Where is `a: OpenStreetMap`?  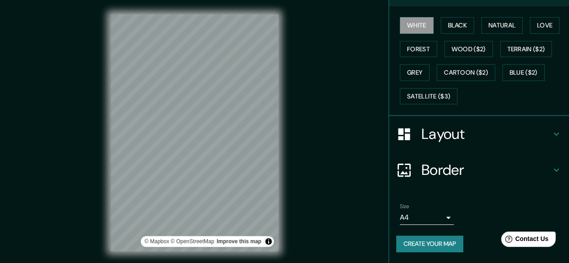 a: OpenStreetMap is located at coordinates (192, 241).